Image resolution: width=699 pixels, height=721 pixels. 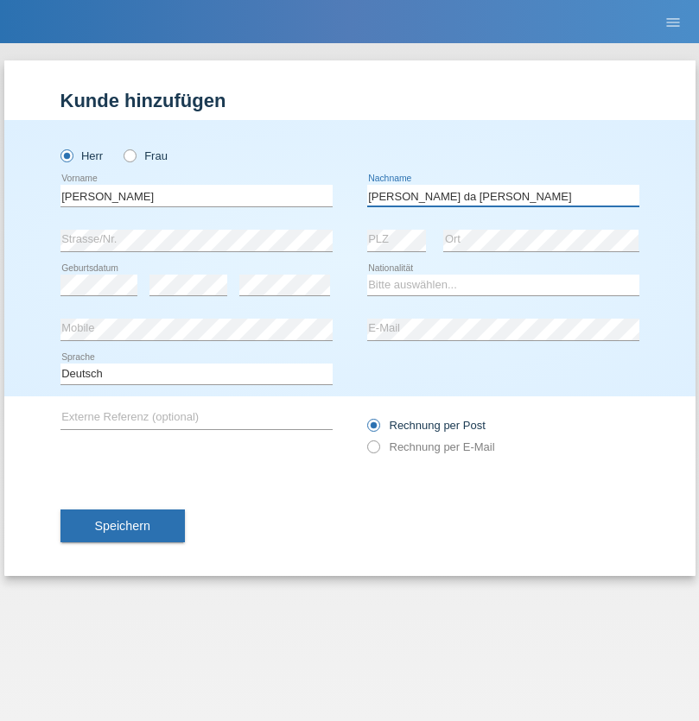 I want to click on input: Herr, so click(x=66, y=155).